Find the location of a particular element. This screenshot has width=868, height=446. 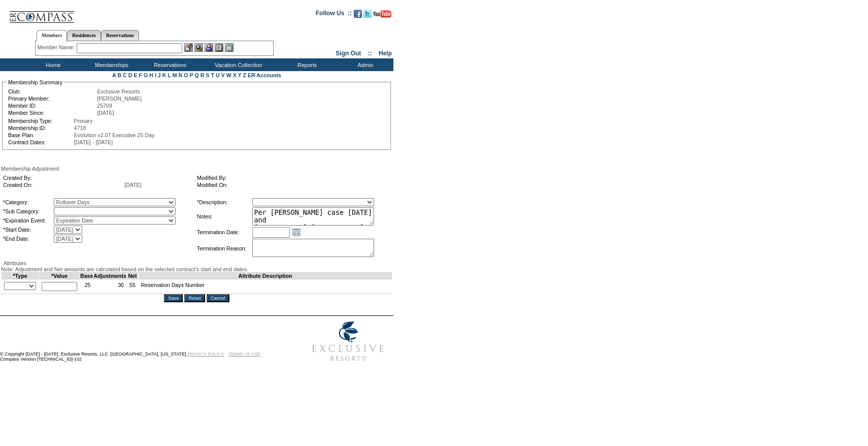

input: Save is located at coordinates (173, 298).